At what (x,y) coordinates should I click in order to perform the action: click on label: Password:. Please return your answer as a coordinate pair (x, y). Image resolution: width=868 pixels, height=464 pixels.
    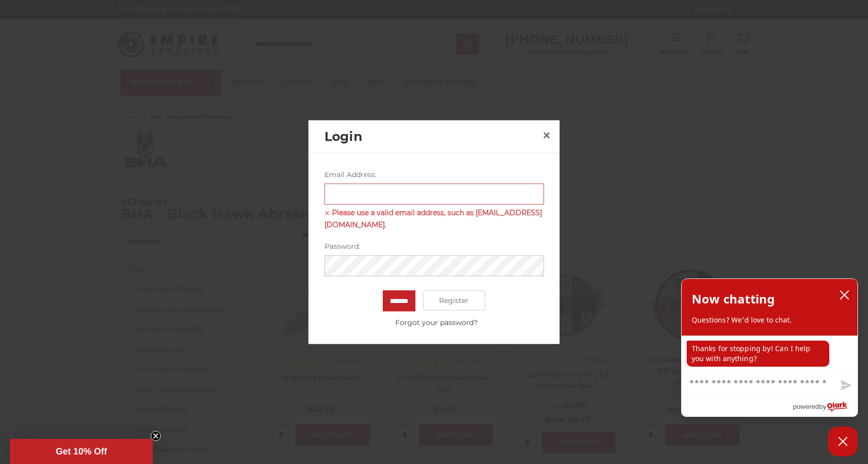
    Looking at the image, I should click on (434, 246).